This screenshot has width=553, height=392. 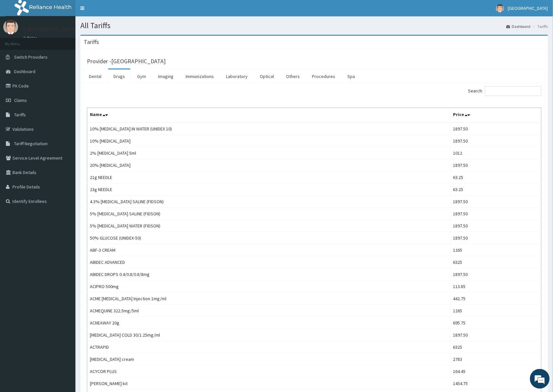 What do you see at coordinates (519, 26) in the screenshot?
I see `a: Dashboard` at bounding box center [519, 26].